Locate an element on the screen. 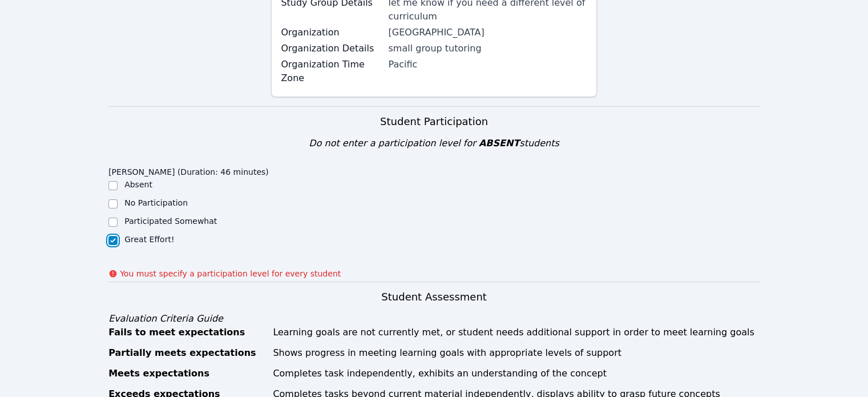 Image resolution: width=868 pixels, height=397 pixels. label: Participated Somewhat is located at coordinates (170, 221).